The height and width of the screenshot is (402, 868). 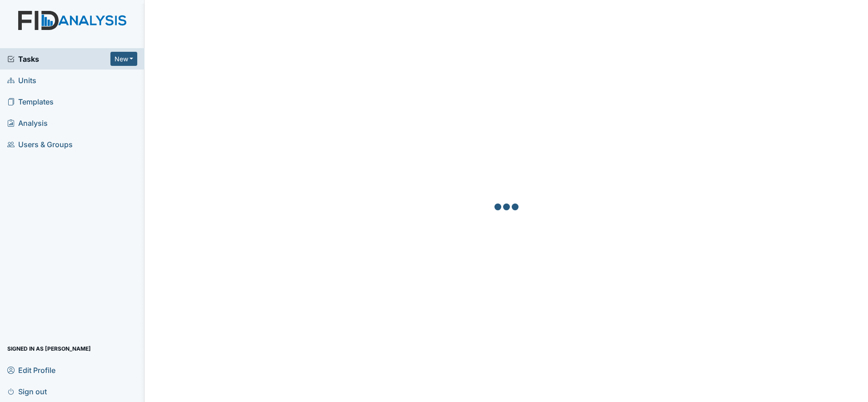 What do you see at coordinates (30, 101) in the screenshot?
I see `span: Templates` at bounding box center [30, 101].